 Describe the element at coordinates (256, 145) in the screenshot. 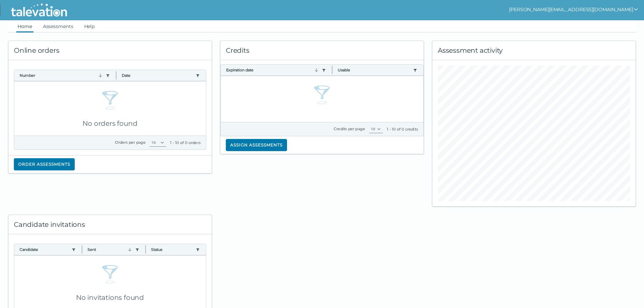

I see `button: Assign assessments` at that location.